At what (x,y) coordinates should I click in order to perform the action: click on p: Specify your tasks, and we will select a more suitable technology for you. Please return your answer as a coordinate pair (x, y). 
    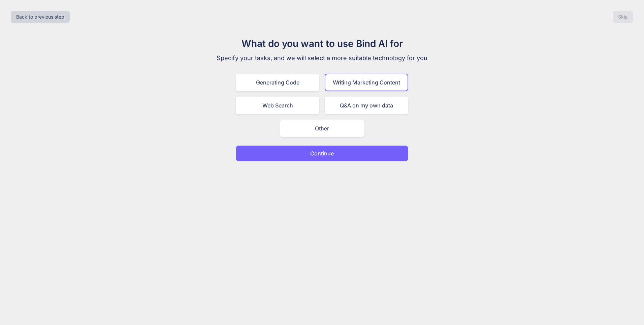
    Looking at the image, I should click on (322, 58).